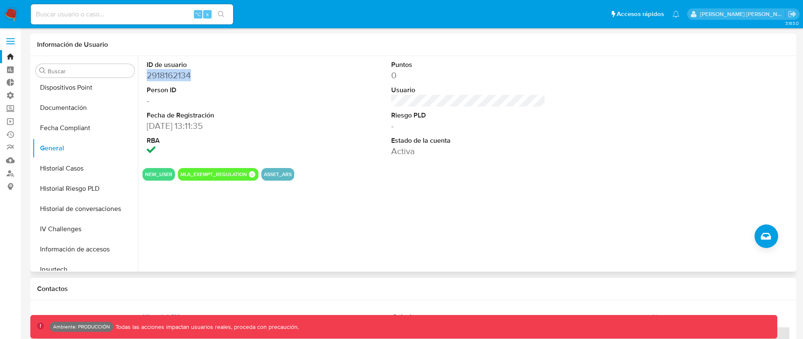 This screenshot has width=803, height=339. What do you see at coordinates (85, 148) in the screenshot?
I see `button: General` at bounding box center [85, 148].